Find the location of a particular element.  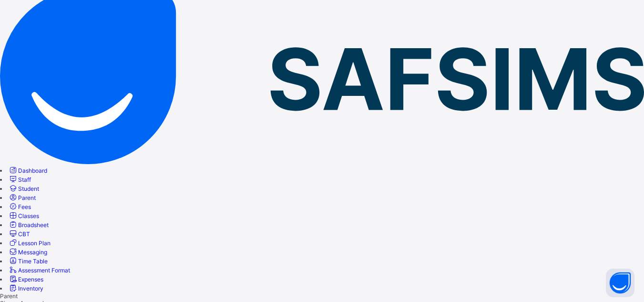

span: Dashboard is located at coordinates (32, 170).